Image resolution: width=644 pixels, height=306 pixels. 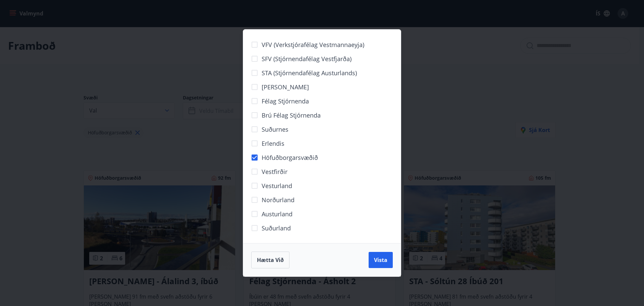 What do you see at coordinates (381, 260) in the screenshot?
I see `span: Vista` at bounding box center [381, 260].